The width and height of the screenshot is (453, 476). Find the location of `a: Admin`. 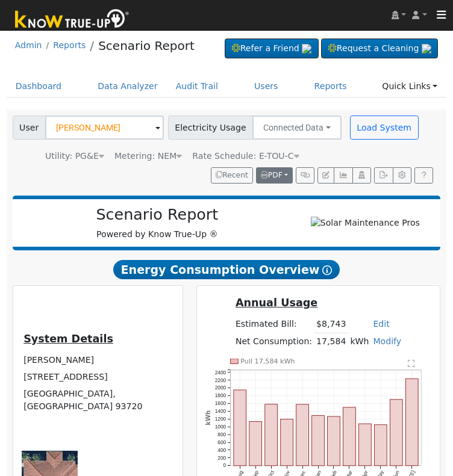

a: Admin is located at coordinates (28, 45).